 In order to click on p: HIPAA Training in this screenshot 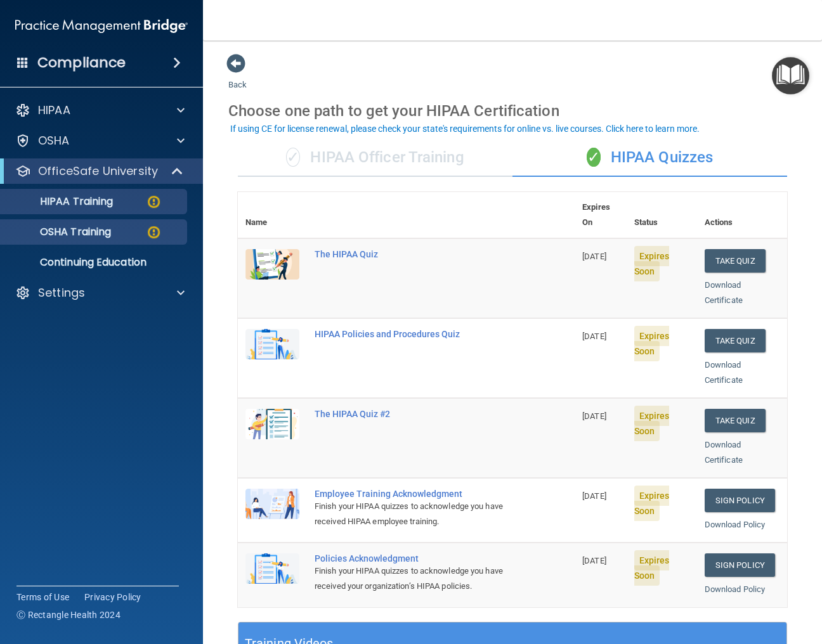, I will do `click(61, 202)`.